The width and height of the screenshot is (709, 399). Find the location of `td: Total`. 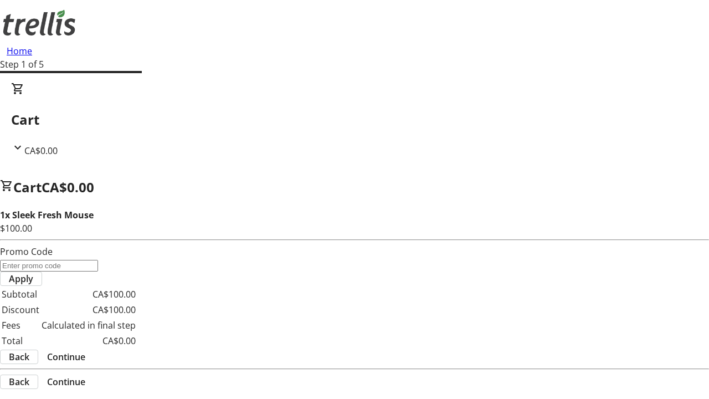

td: Total is located at coordinates (20, 341).